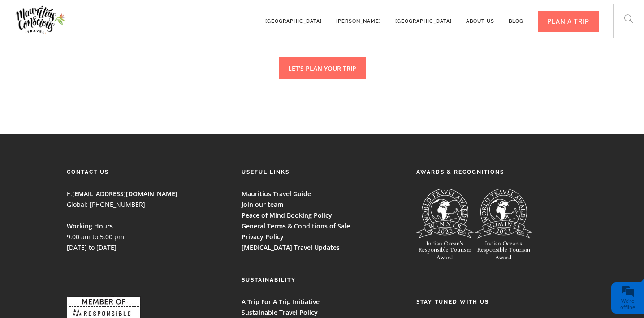 The image size is (644, 318). What do you see at coordinates (497, 172) in the screenshot?
I see `h6: Awards & Recognitions` at bounding box center [497, 172].